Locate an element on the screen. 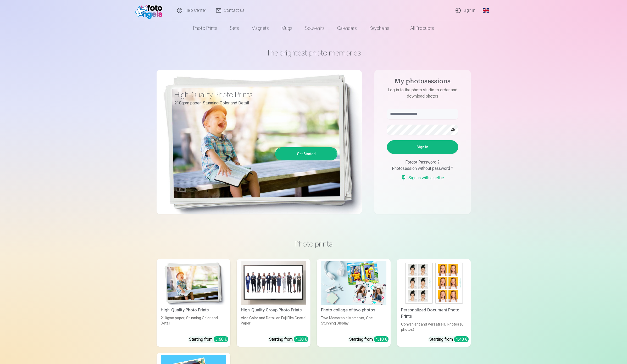 Image resolution: width=627 pixels, height=364 pixels. img: /fa1 is located at coordinates (150, 10).